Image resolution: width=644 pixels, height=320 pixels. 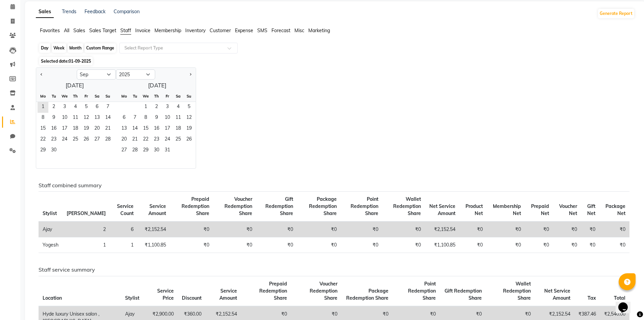 I want to click on div: Saturday, October 25, 2025, so click(x=178, y=140).